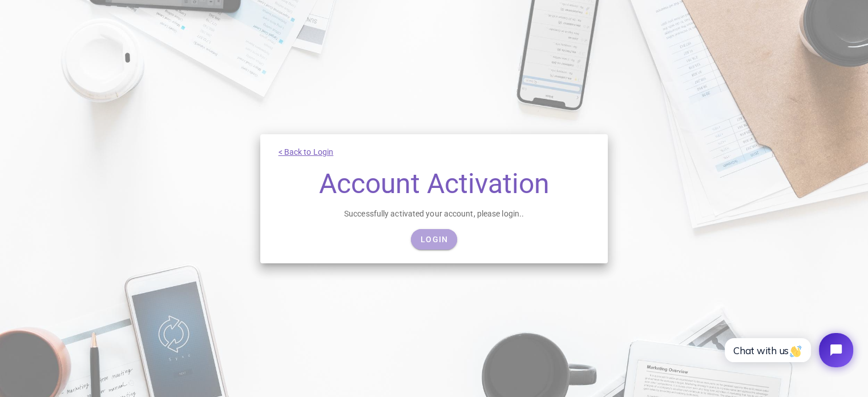 Image resolution: width=868 pixels, height=397 pixels. Describe the element at coordinates (434, 214) in the screenshot. I see `div: Successfully activated your account, please login..` at that location.